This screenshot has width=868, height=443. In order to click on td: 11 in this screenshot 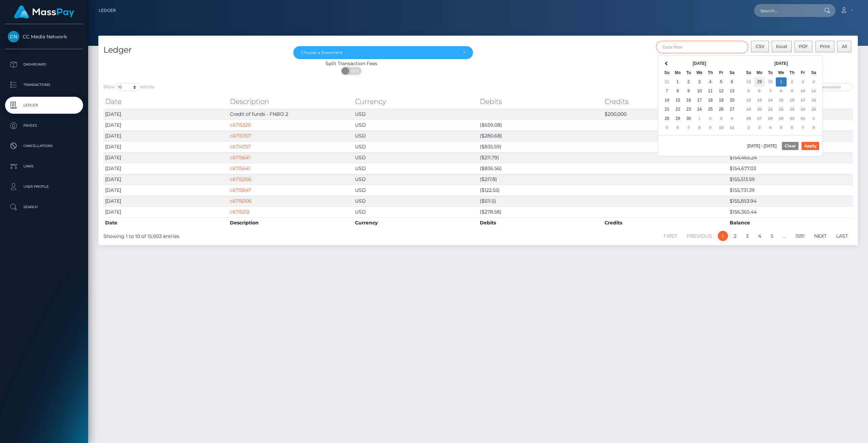, I will do `click(814, 91)`.